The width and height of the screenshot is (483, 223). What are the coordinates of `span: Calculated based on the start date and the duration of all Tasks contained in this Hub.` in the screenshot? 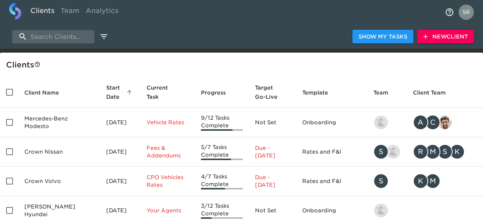 It's located at (268, 92).